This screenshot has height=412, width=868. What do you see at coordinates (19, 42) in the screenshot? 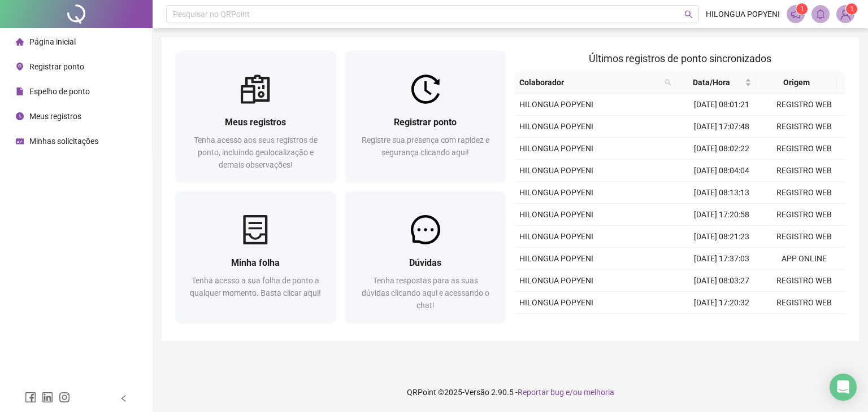
I see `span: home` at bounding box center [19, 42].